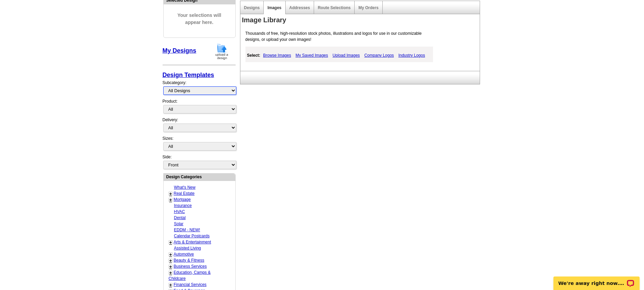  Describe the element at coordinates (183, 206) in the screenshot. I see `a: Insurance` at that location.